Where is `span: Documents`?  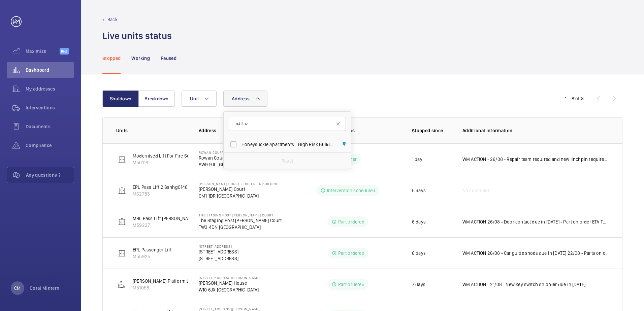
span: Documents is located at coordinates (50, 126).